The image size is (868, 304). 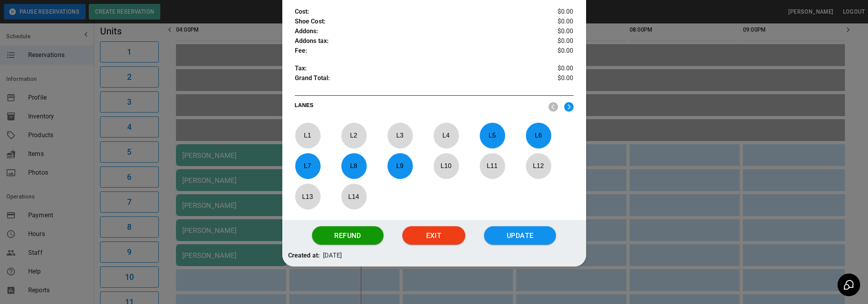 What do you see at coordinates (304, 256) in the screenshot?
I see `p: Created at:` at bounding box center [304, 256].